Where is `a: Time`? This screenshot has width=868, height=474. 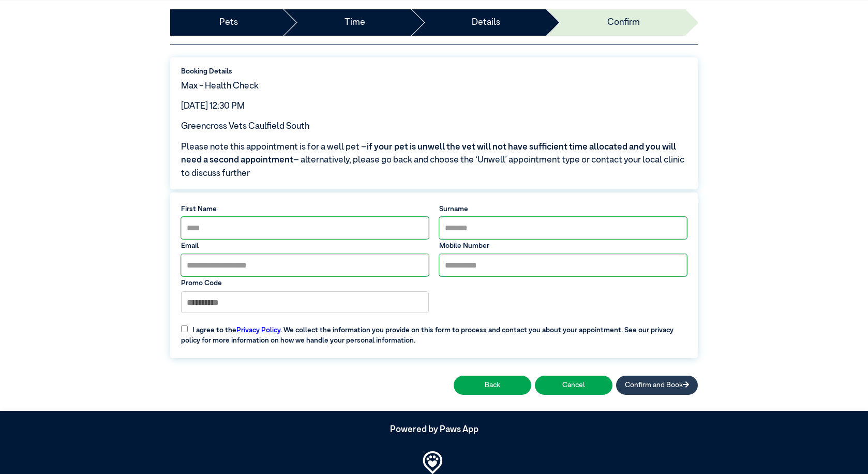 a: Time is located at coordinates (355, 23).